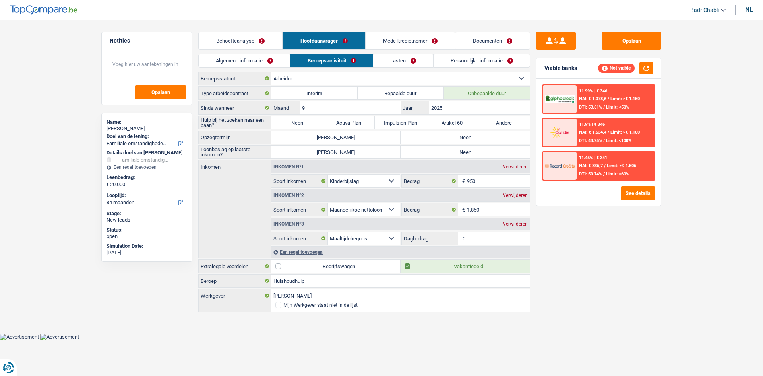 The width and height of the screenshot is (763, 376). I want to click on div: open, so click(147, 236).